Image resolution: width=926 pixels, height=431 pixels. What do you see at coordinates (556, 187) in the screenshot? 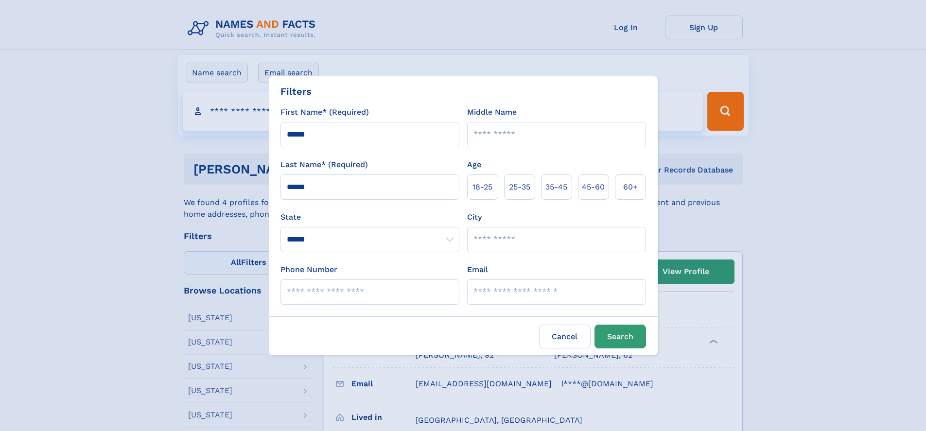
I see `span: 35‑45` at bounding box center [556, 187].